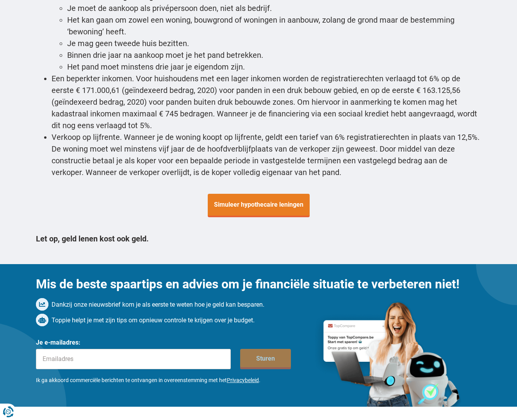 This screenshot has height=420, width=517. What do you see at coordinates (243, 380) in the screenshot?
I see `a: Privacybeleid` at bounding box center [243, 380].